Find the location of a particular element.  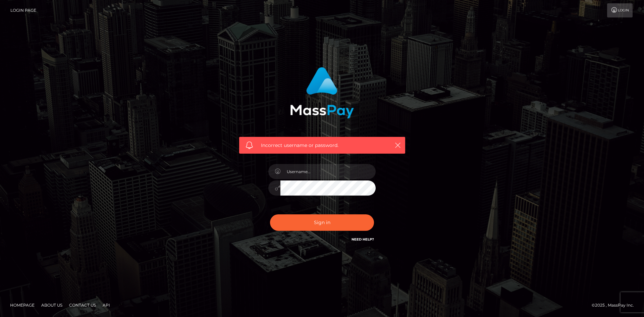

a: Login Page is located at coordinates (23, 10).